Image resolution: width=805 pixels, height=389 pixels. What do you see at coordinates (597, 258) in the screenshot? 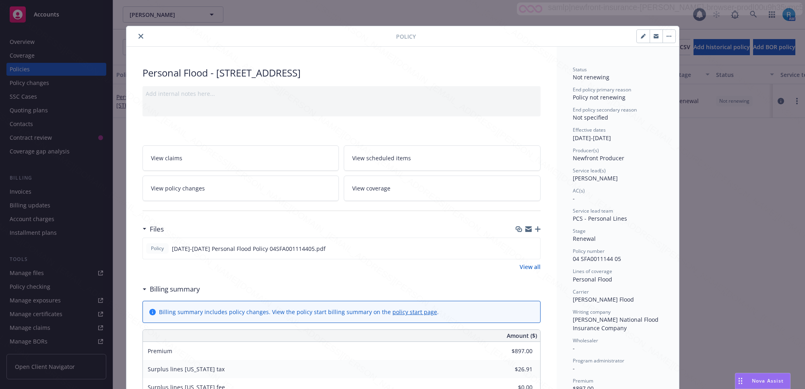
I see `span: 04 SFA0011144 05` at bounding box center [597, 258].